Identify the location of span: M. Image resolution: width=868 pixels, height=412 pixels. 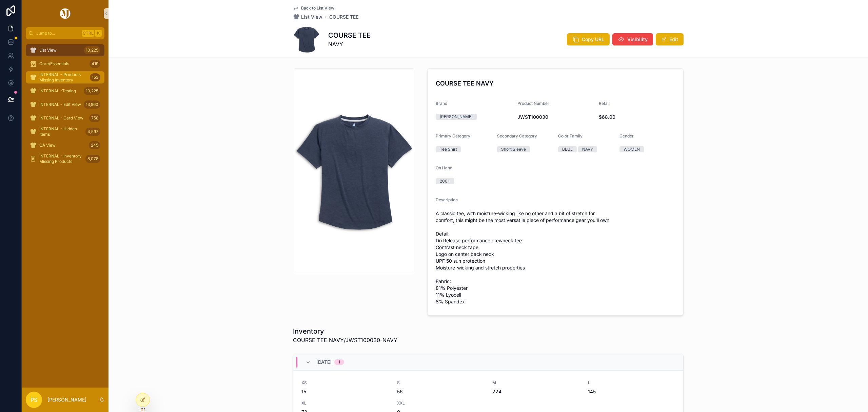
(536, 383).